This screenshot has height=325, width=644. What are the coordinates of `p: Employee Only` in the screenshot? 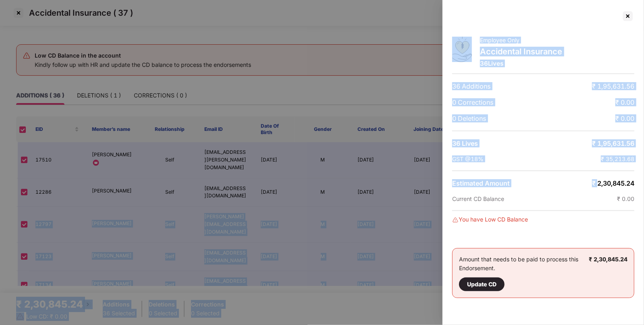 It's located at (521, 40).